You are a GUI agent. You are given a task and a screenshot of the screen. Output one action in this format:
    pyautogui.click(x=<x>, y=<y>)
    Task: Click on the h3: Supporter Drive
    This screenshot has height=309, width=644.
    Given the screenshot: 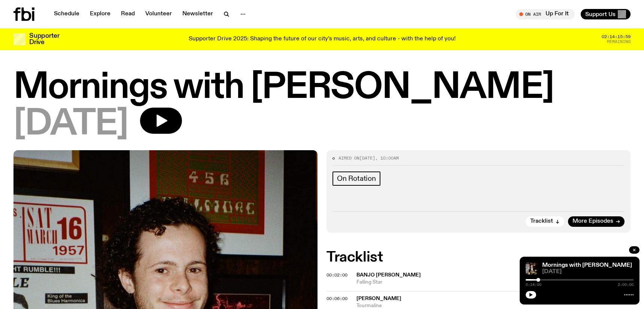 What is the action you would take?
    pyautogui.click(x=44, y=39)
    